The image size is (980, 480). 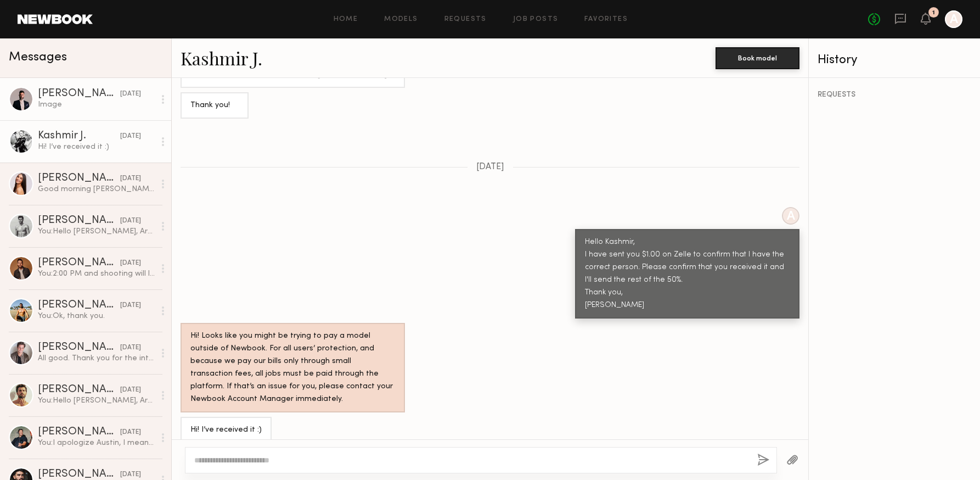 I want to click on span: Messages, so click(x=38, y=57).